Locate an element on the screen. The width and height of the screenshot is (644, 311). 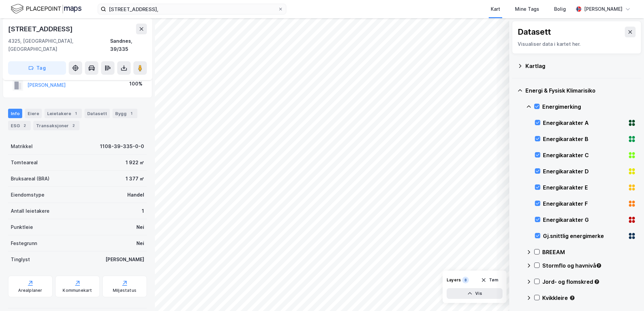
div: Arealplaner is located at coordinates (30, 290).